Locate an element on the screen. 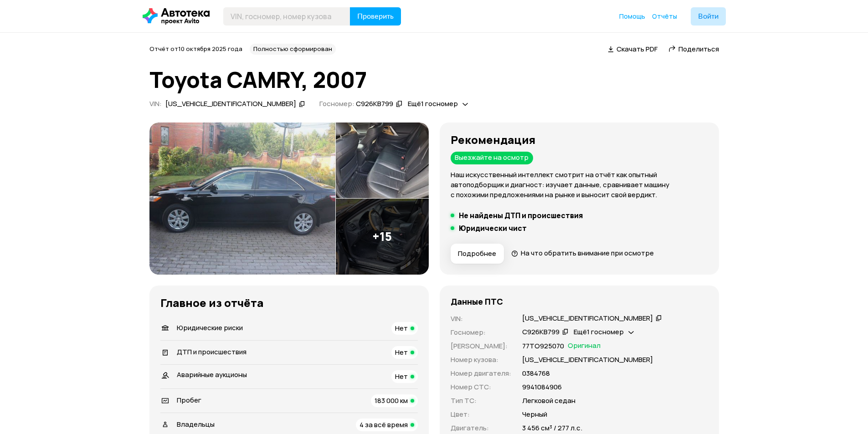 The height and width of the screenshot is (434, 868). button: Проверить is located at coordinates (375, 16).